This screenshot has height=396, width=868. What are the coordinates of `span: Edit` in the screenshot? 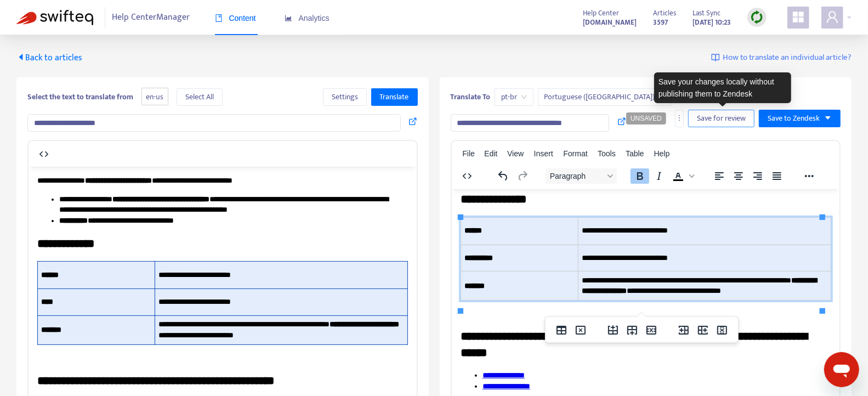 It's located at (491, 153).